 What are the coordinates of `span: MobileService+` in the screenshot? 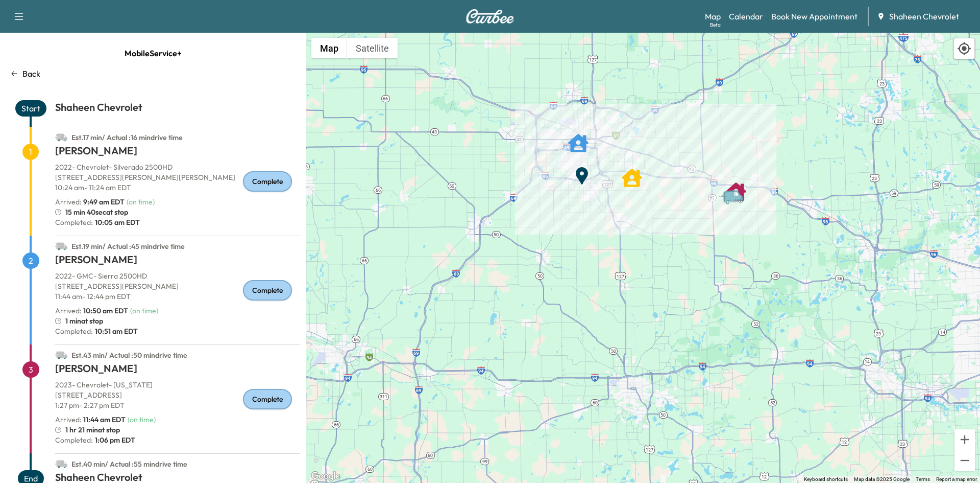 It's located at (153, 53).